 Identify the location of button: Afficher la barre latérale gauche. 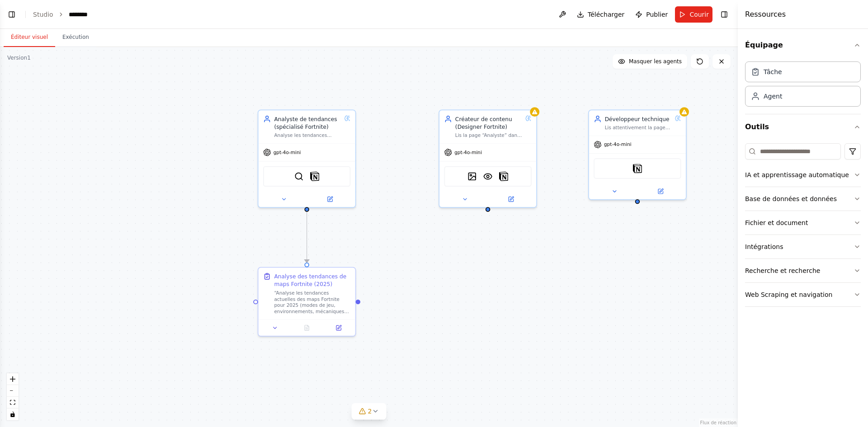
(12, 14).